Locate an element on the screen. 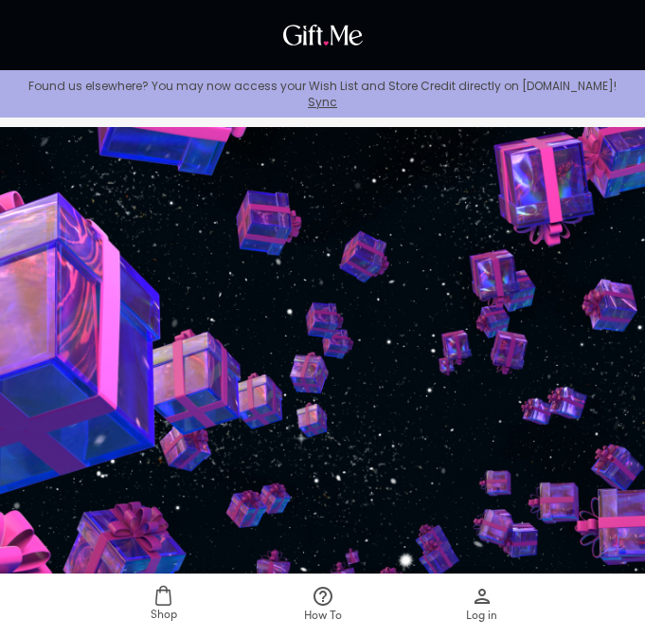 The height and width of the screenshot is (638, 645). span: Shop is located at coordinates (164, 615).